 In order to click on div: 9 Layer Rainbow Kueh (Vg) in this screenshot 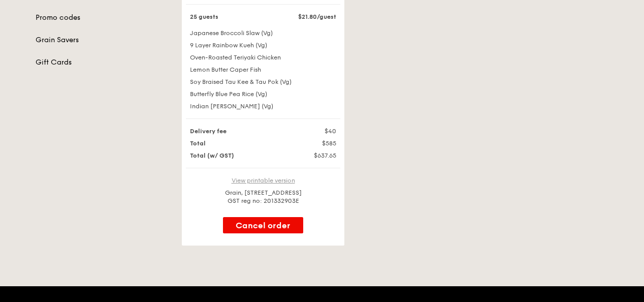, I will do `click(263, 45)`.